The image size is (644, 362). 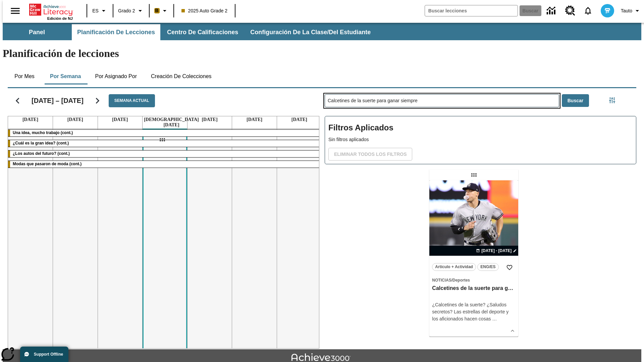 What do you see at coordinates (322, 53) in the screenshot?
I see `h1: Planificación de lecciones` at bounding box center [322, 53].